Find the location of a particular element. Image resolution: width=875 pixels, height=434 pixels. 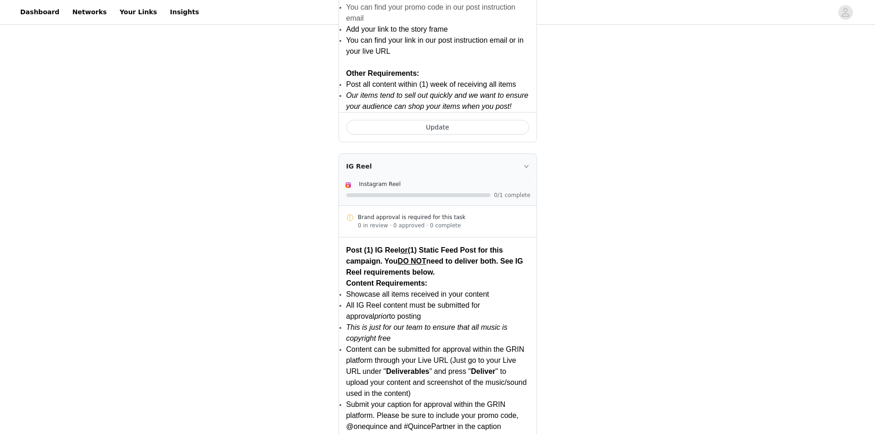

div: avatar is located at coordinates (845, 12).